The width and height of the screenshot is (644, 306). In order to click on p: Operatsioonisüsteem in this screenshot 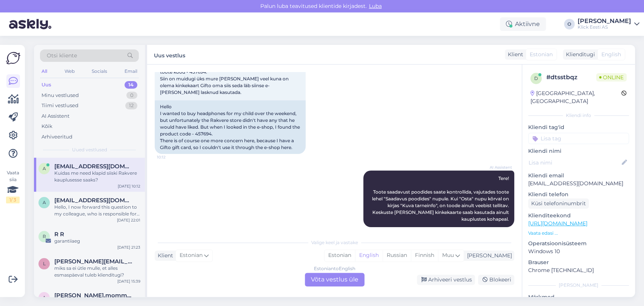, I will do `click(578, 244)`.